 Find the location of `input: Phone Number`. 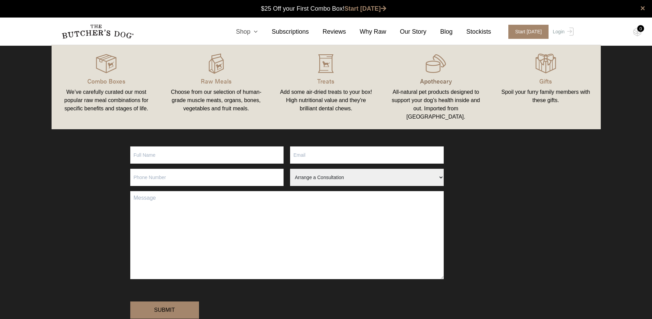

input: Phone Number is located at coordinates (207, 177).